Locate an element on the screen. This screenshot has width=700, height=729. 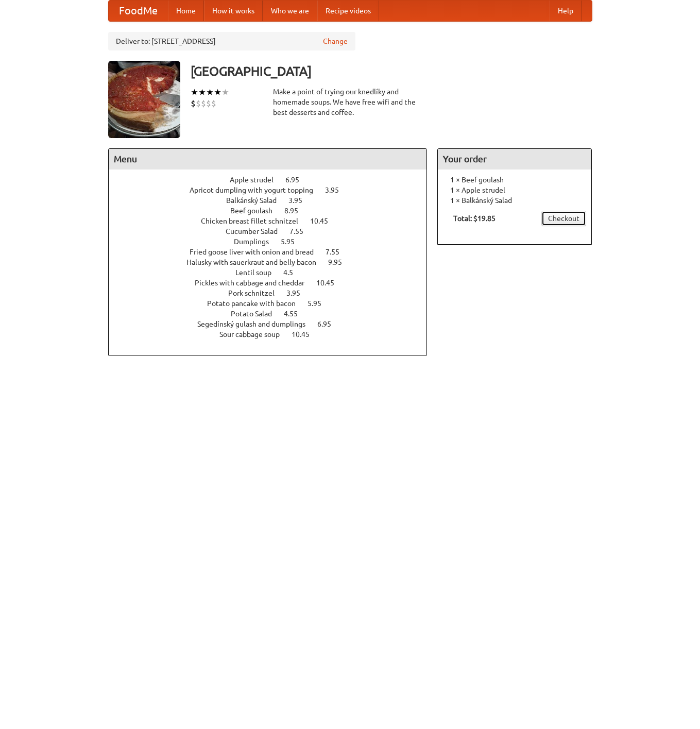
a: Segedínský gulash and dumplings 6.95 is located at coordinates (274, 324).